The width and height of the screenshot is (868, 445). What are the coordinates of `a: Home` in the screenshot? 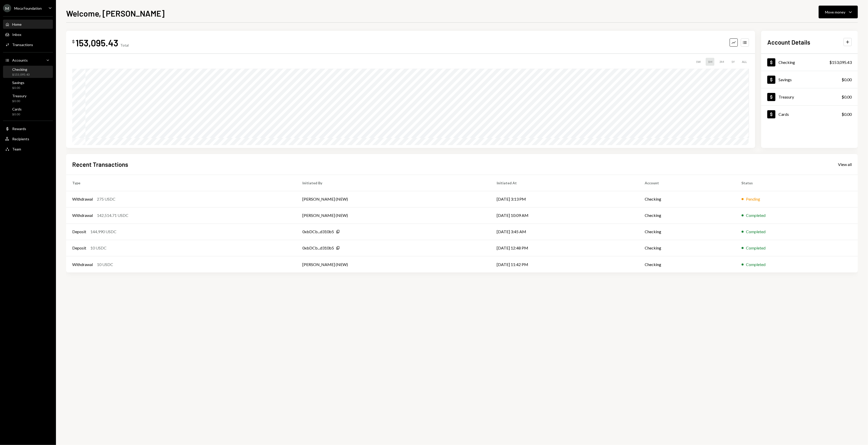 It's located at (28, 24).